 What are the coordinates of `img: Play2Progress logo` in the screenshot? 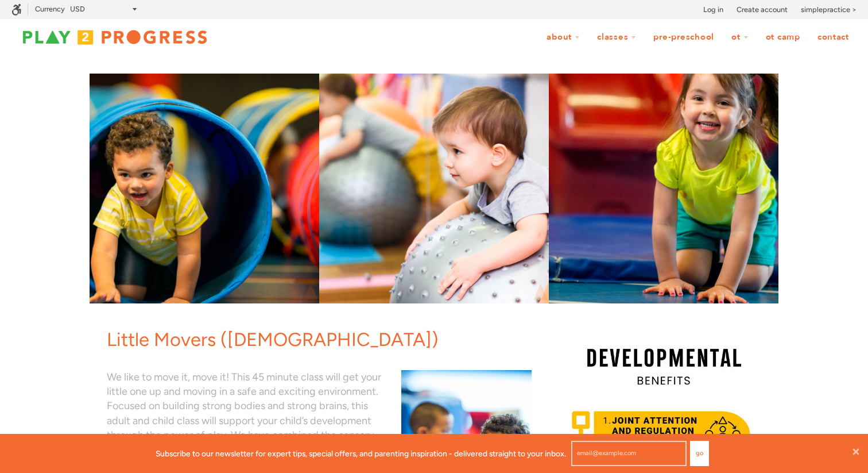 It's located at (115, 37).